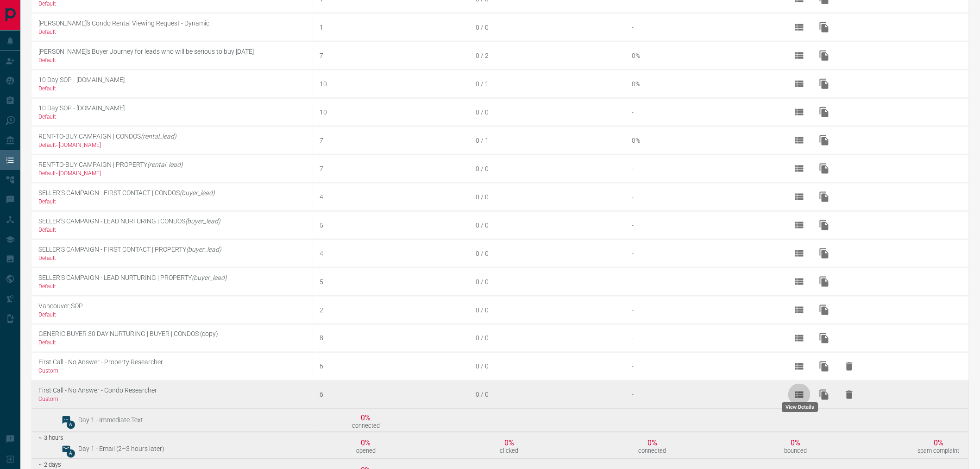 Image resolution: width=980 pixels, height=469 pixels. What do you see at coordinates (394, 394) in the screenshot?
I see `div: 6` at bounding box center [394, 394].